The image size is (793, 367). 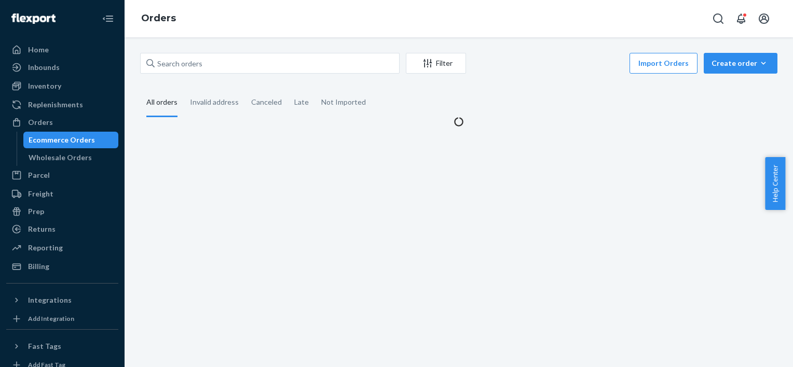 I want to click on div: Parcel, so click(x=39, y=175).